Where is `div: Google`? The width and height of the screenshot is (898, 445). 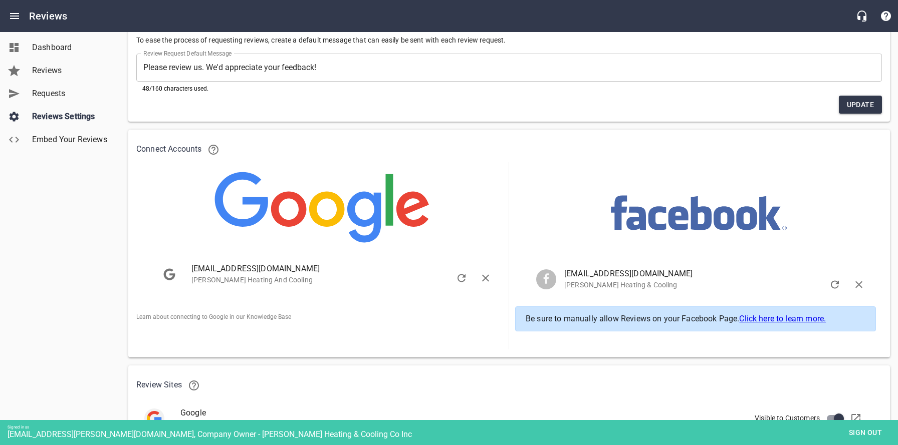 div: Google is located at coordinates (154, 419).